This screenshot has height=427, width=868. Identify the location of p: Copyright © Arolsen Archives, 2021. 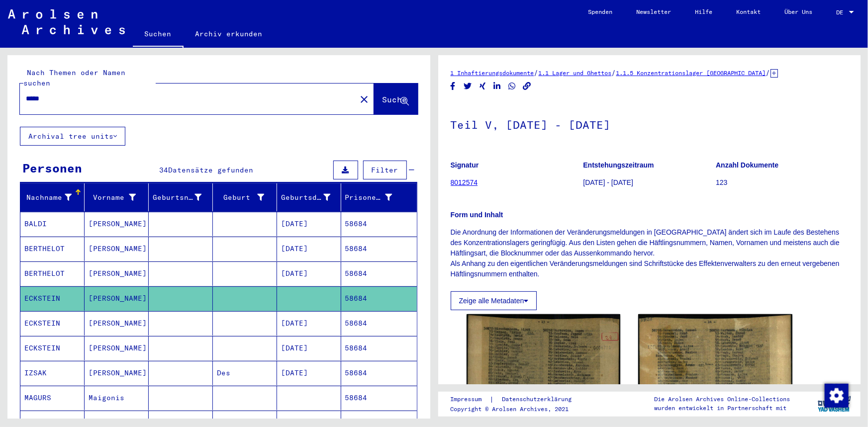
(517, 409).